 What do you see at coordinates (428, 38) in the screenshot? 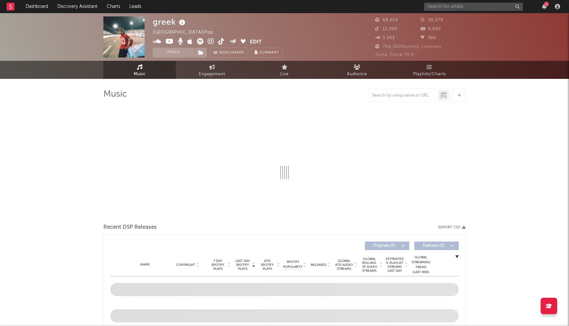
I see `span: 386` at bounding box center [428, 38].